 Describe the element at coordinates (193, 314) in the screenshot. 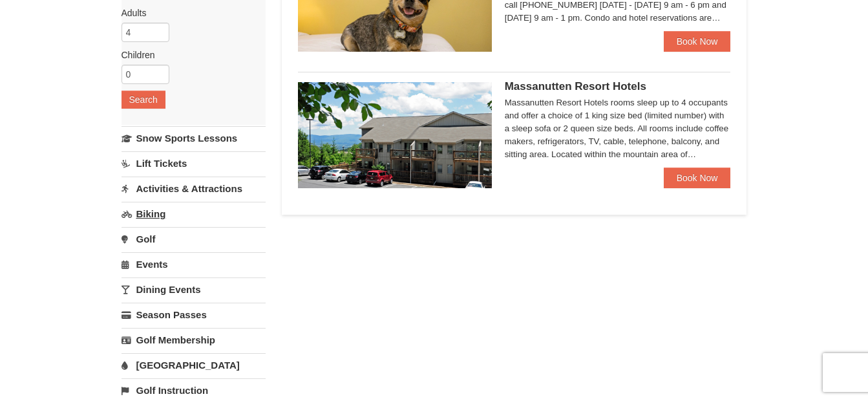

I see `a: Season Passes` at that location.